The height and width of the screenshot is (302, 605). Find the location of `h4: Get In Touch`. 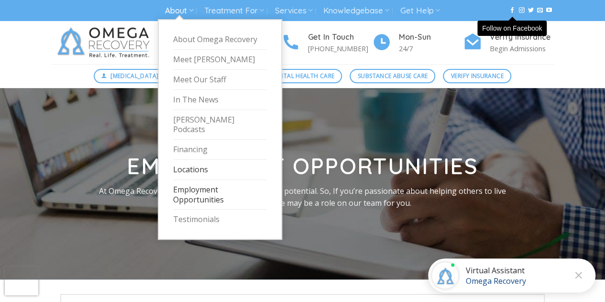

h4: Get In Touch is located at coordinates (340, 37).